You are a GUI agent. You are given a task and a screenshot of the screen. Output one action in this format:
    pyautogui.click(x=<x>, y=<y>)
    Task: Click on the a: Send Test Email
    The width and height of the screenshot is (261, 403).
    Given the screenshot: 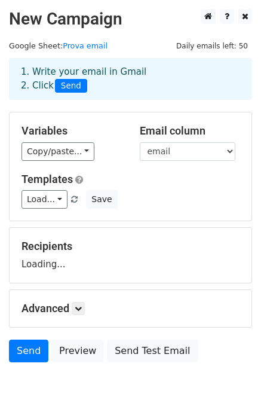 What is the action you would take?
    pyautogui.click(x=152, y=351)
    